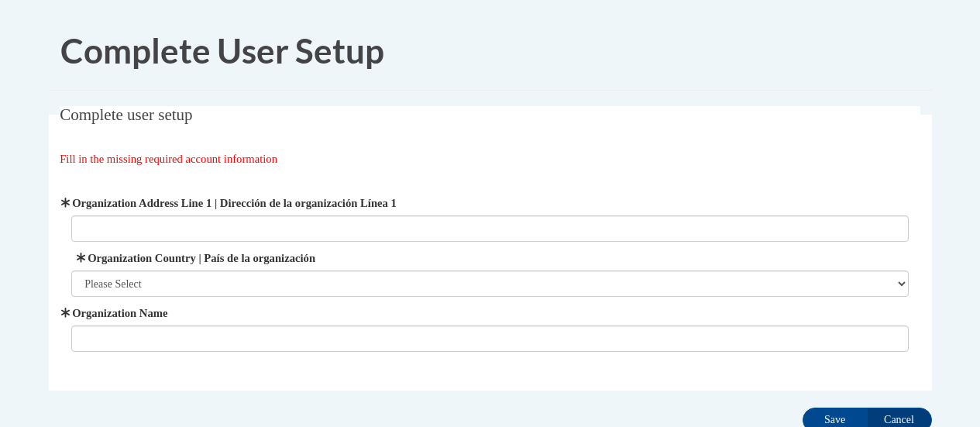 The image size is (980, 427). Describe the element at coordinates (490, 259) in the screenshot. I see `label: Organization Country | País de la organización` at that location.